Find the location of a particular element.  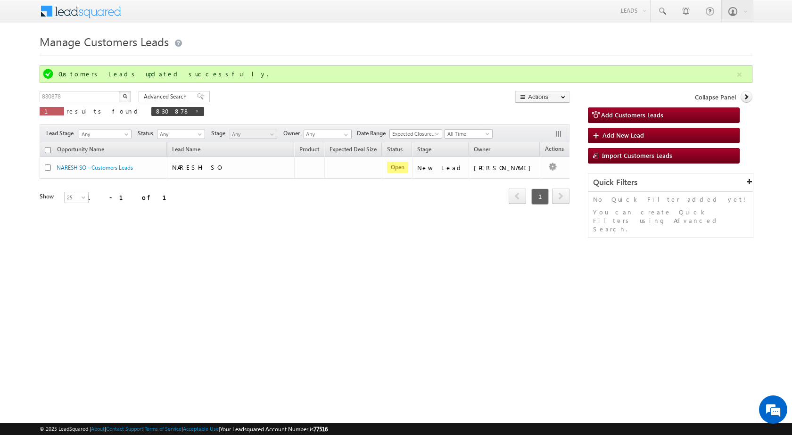

span: Import Customers Leads is located at coordinates (637, 155).